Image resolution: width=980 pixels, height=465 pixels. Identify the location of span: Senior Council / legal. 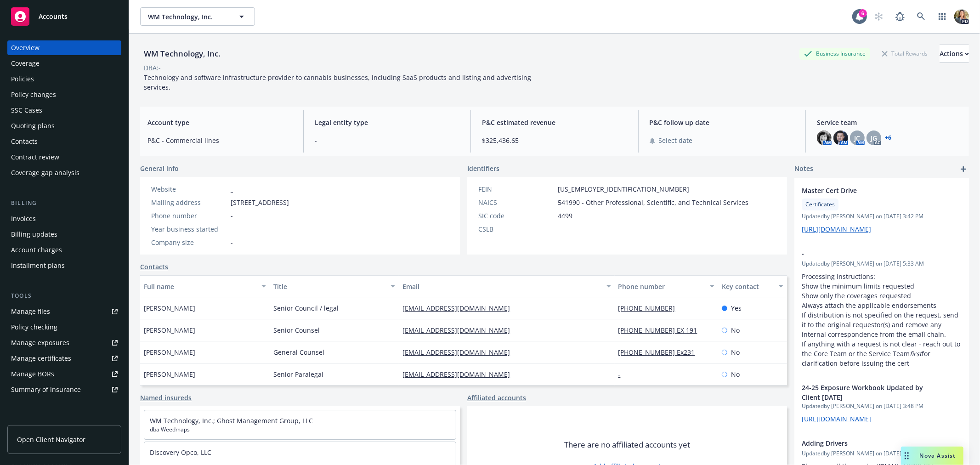
(306, 308).